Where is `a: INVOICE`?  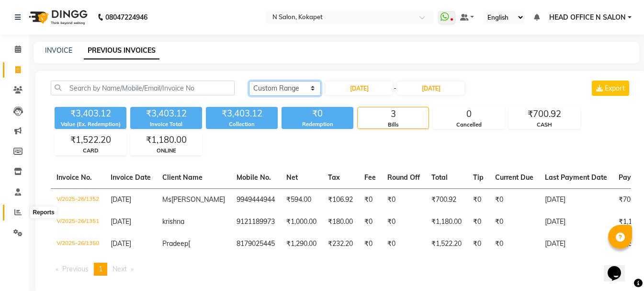 a: INVOICE is located at coordinates (59, 50).